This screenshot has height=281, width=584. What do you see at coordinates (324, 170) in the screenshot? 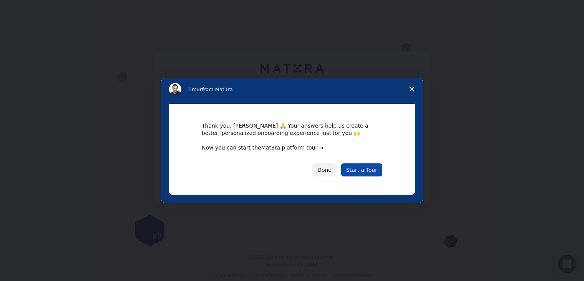
I see `button: Done` at bounding box center [324, 170].